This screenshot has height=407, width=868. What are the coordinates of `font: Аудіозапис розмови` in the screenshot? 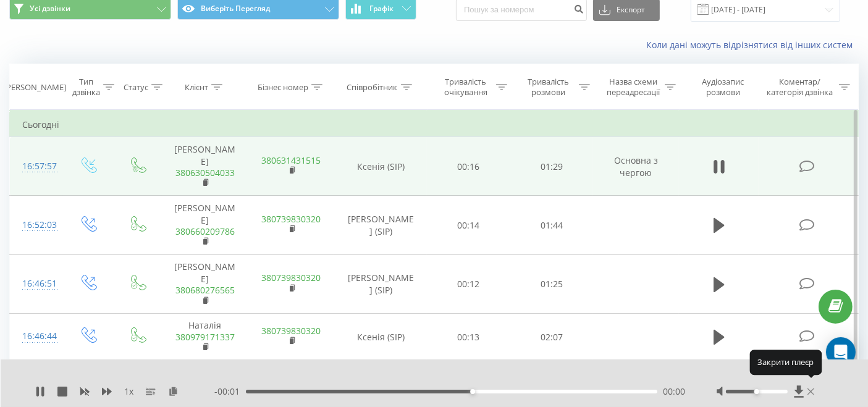 It's located at (723, 86).